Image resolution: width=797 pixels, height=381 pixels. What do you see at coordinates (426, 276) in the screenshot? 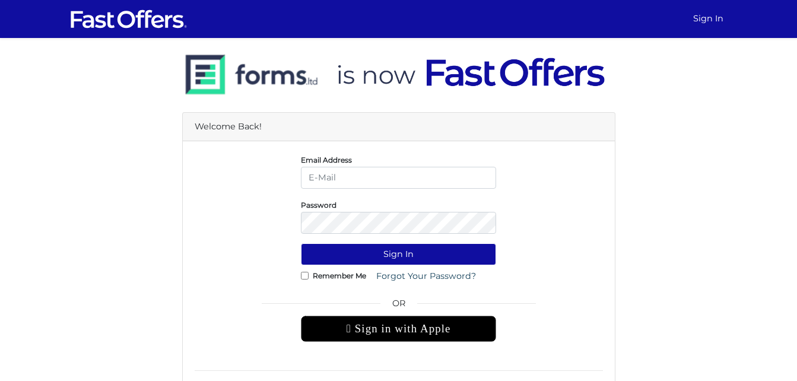
I see `a: Forgot Your Password?` at bounding box center [426, 276].